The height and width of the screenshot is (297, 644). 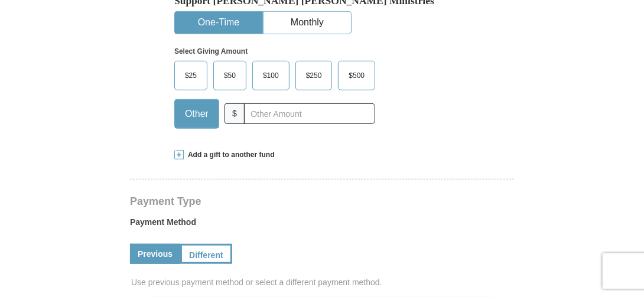 What do you see at coordinates (219, 23) in the screenshot?
I see `button: One-Time` at bounding box center [219, 23].